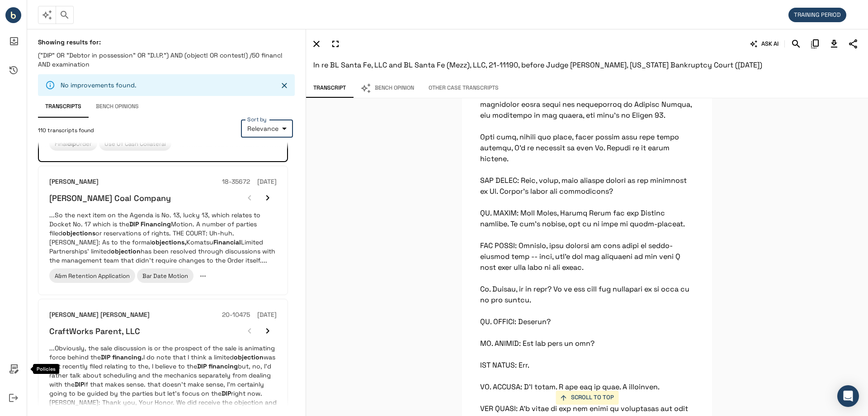  Describe the element at coordinates (46, 369) in the screenshot. I see `div: Policies` at that location.